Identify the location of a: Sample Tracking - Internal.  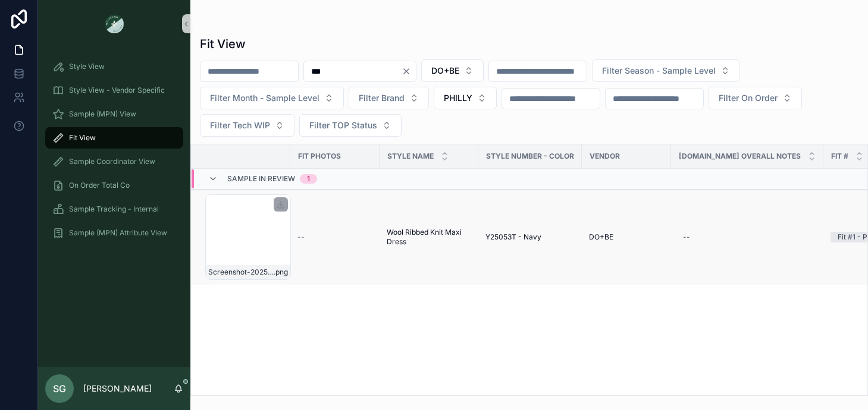
(114, 209).